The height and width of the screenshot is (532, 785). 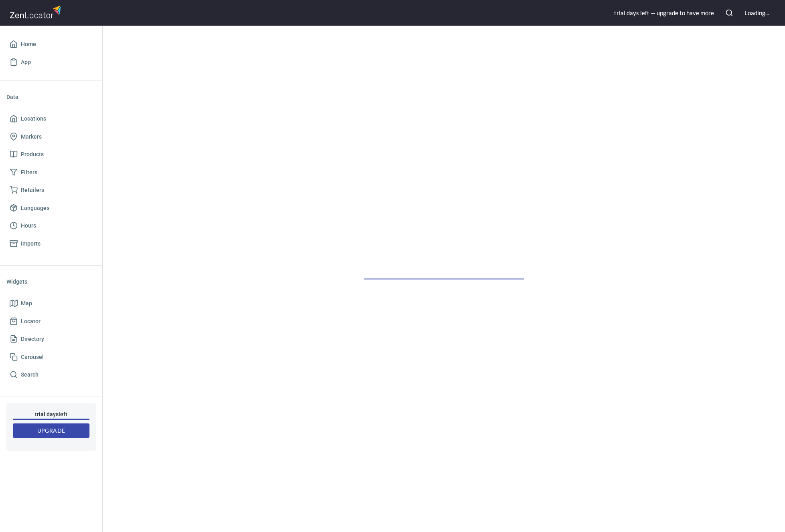 I want to click on a: Retailers, so click(x=51, y=190).